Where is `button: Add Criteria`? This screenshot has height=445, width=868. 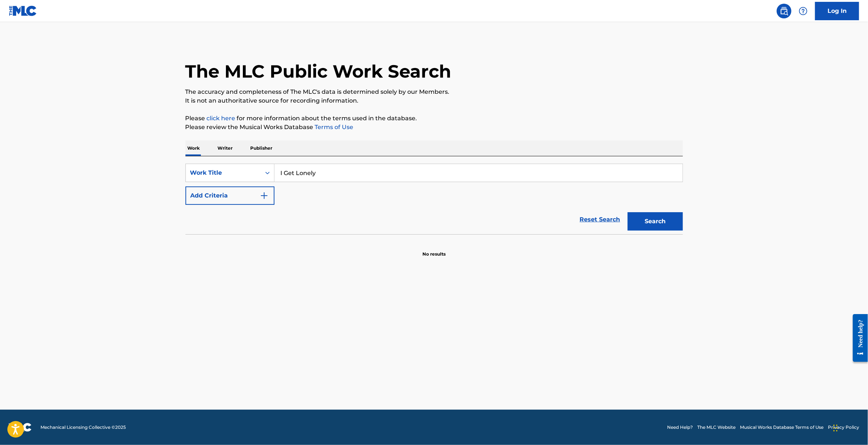 button: Add Criteria is located at coordinates (230, 196).